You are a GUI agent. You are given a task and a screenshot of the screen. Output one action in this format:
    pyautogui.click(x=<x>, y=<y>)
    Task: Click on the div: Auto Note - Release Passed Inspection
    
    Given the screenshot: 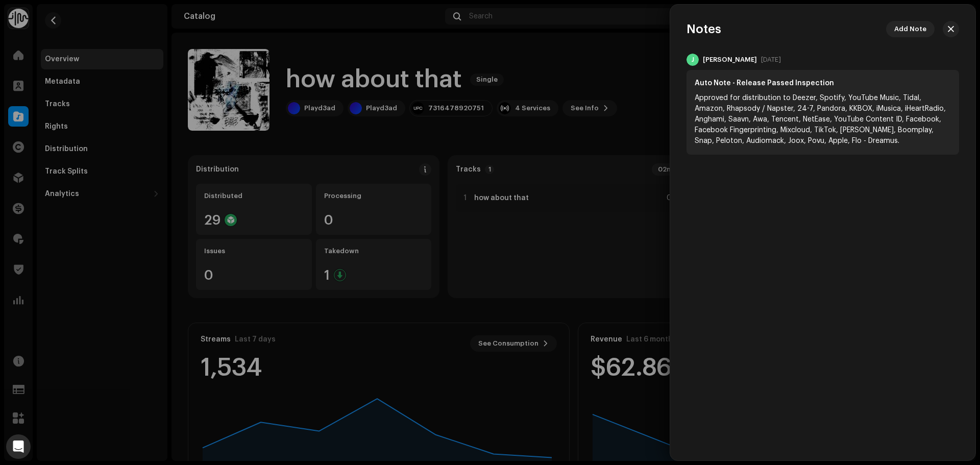 What is the action you would take?
    pyautogui.click(x=823, y=83)
    